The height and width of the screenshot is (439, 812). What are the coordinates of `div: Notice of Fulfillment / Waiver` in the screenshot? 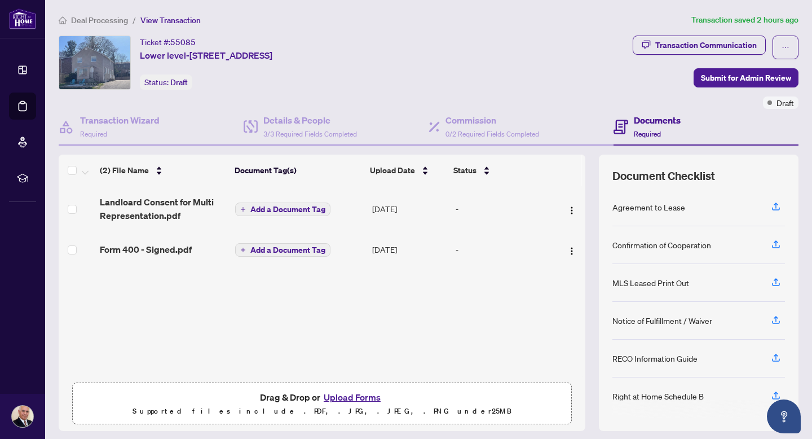 It's located at (662, 320).